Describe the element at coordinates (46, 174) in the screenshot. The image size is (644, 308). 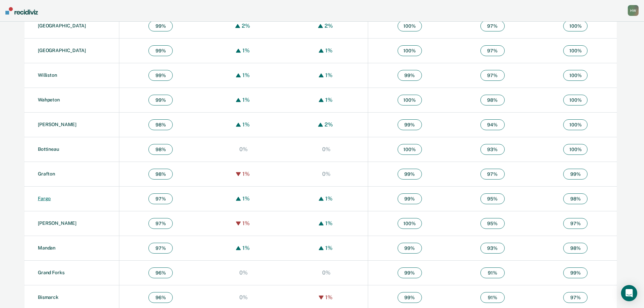
I see `a: Grafton` at that location.